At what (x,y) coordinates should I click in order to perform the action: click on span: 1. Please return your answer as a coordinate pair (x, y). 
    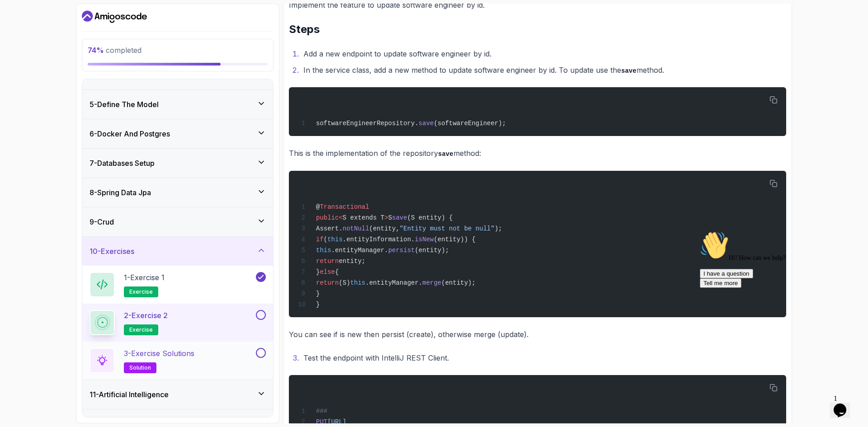
    Looking at the image, I should click on (5, 7).